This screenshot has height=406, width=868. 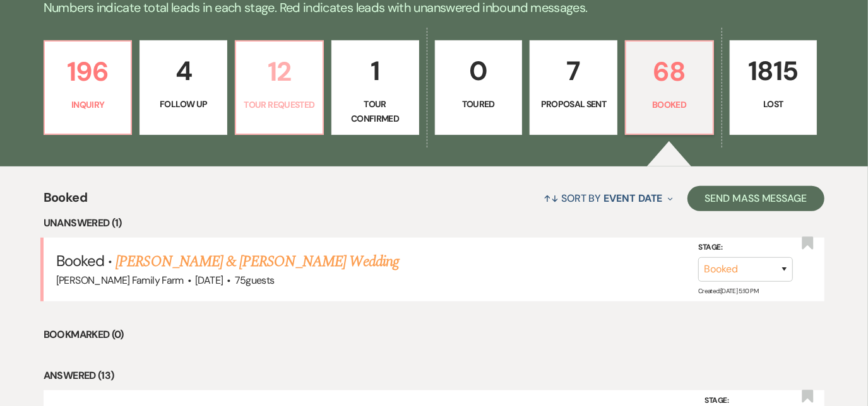 What do you see at coordinates (608, 198) in the screenshot?
I see `button: Sort By Event Date` at bounding box center [608, 198].